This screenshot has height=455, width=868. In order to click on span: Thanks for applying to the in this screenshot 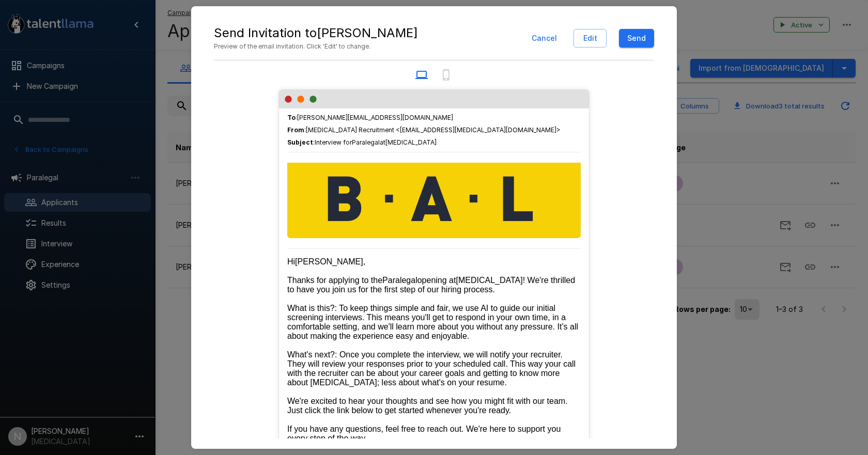, I will do `click(335, 280)`.